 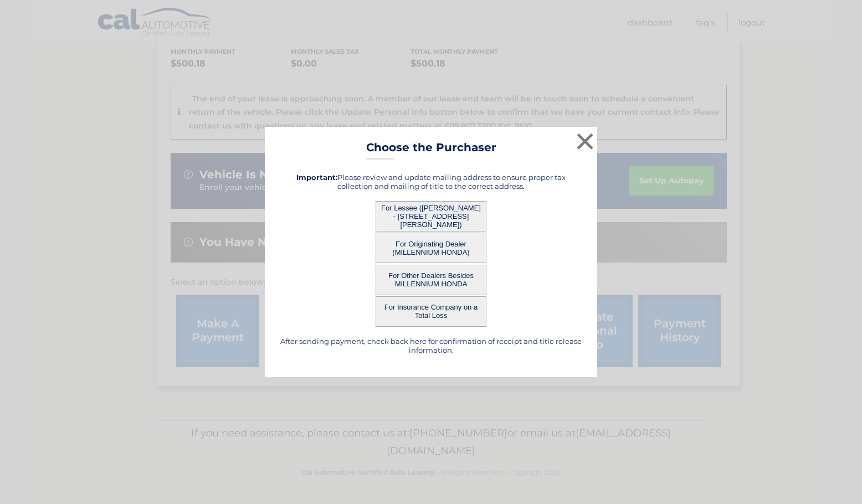 I want to click on h5: After sending payment, check back here for confirmation of receipt and title release information., so click(x=431, y=346).